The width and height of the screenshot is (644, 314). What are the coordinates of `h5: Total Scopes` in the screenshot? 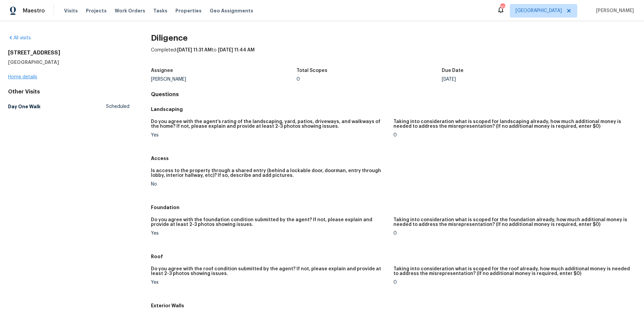 It's located at (312, 71).